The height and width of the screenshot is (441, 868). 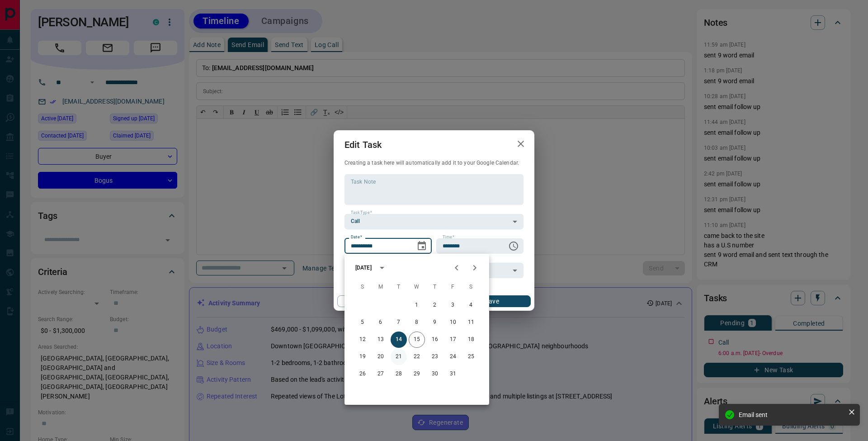 I want to click on button: 18, so click(x=471, y=340).